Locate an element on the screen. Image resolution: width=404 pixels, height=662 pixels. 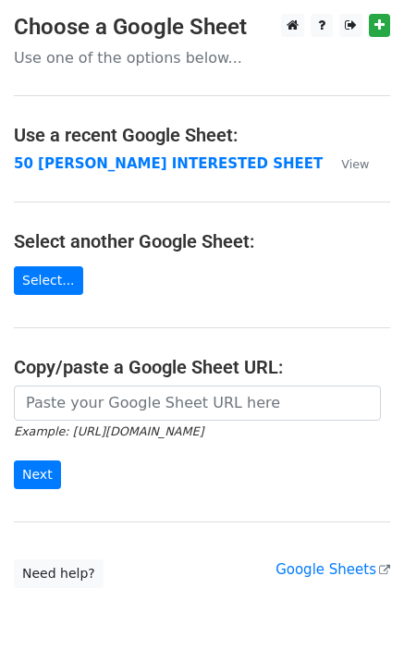
input: Next is located at coordinates (37, 475).